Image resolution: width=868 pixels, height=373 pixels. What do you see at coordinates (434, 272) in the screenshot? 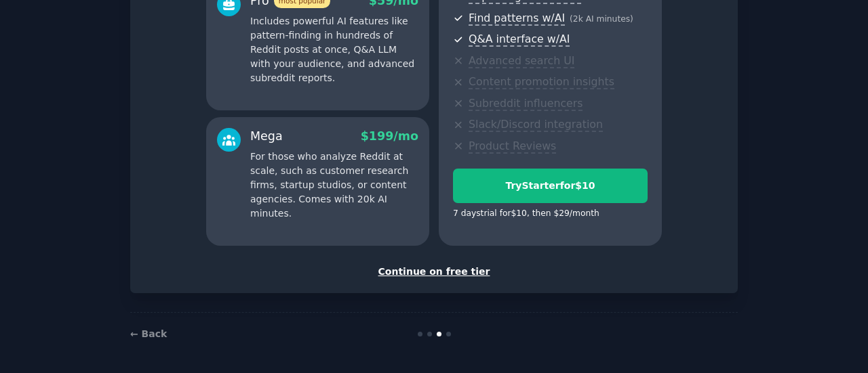
I see `div: Continue on free tier` at bounding box center [434, 272].